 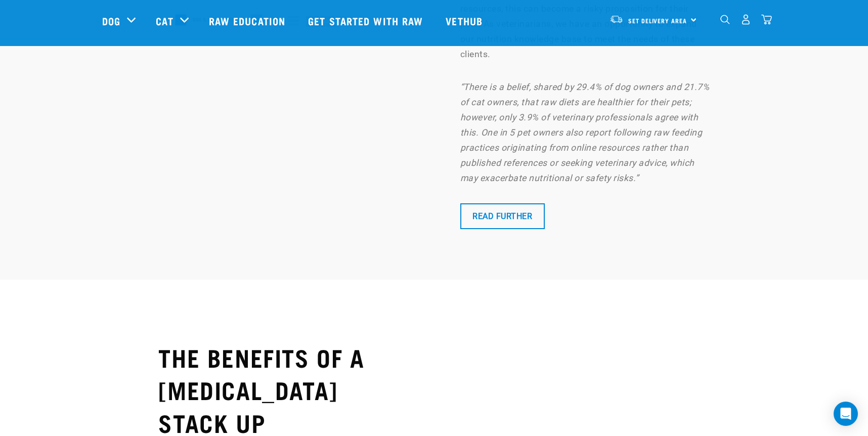 I want to click on a: Read Further, so click(x=502, y=216).